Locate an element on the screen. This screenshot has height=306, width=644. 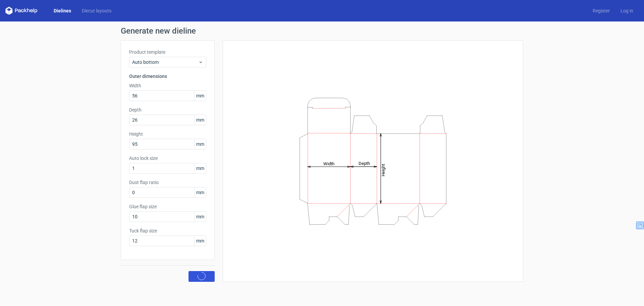
span: Auto bottom is located at coordinates (165, 62).